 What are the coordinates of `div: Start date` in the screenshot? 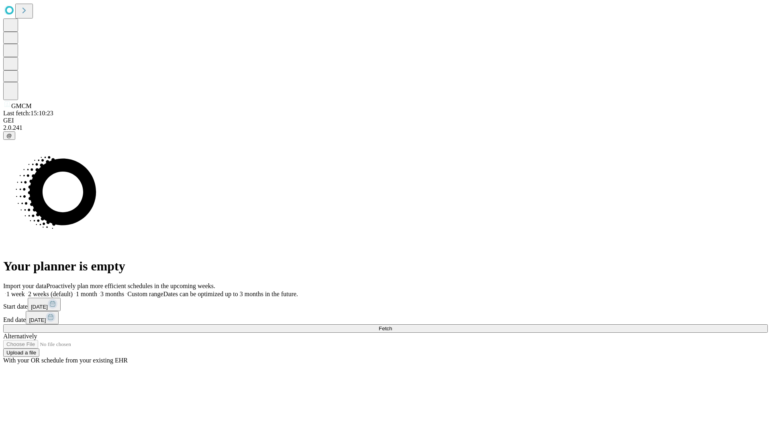 It's located at (386, 304).